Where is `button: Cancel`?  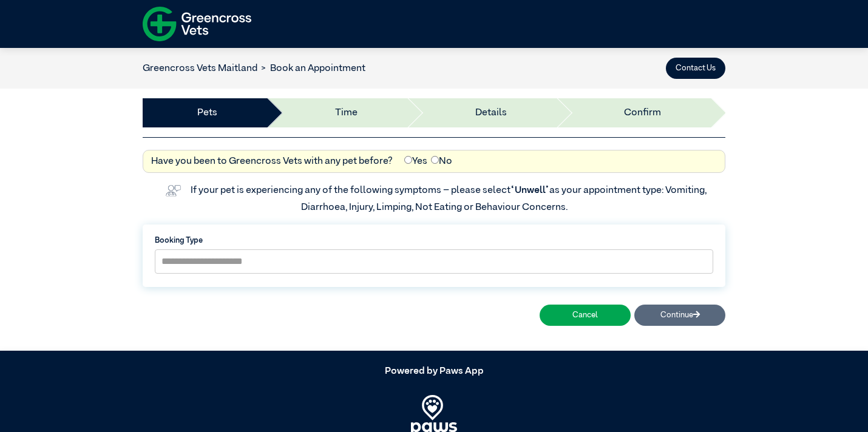 button: Cancel is located at coordinates (585, 315).